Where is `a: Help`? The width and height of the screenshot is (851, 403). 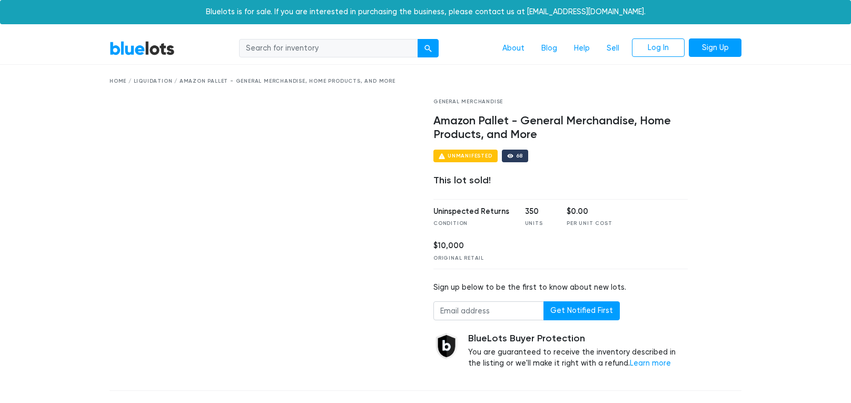
a: Help is located at coordinates (582, 48).